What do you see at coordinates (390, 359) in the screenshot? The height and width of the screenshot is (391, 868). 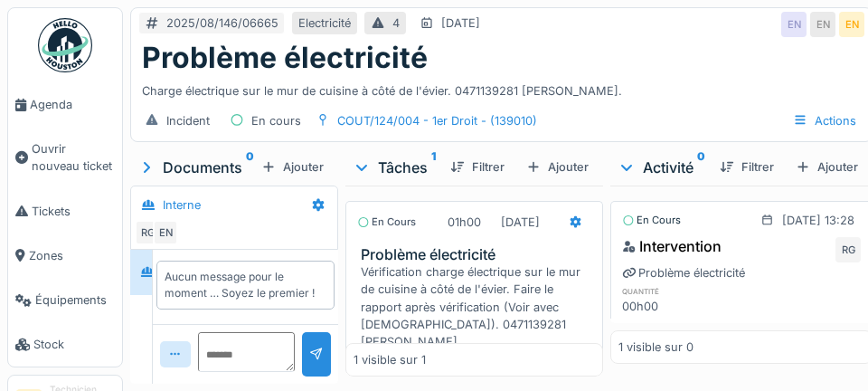 I see `div: 1 visible sur 1` at bounding box center [390, 359].